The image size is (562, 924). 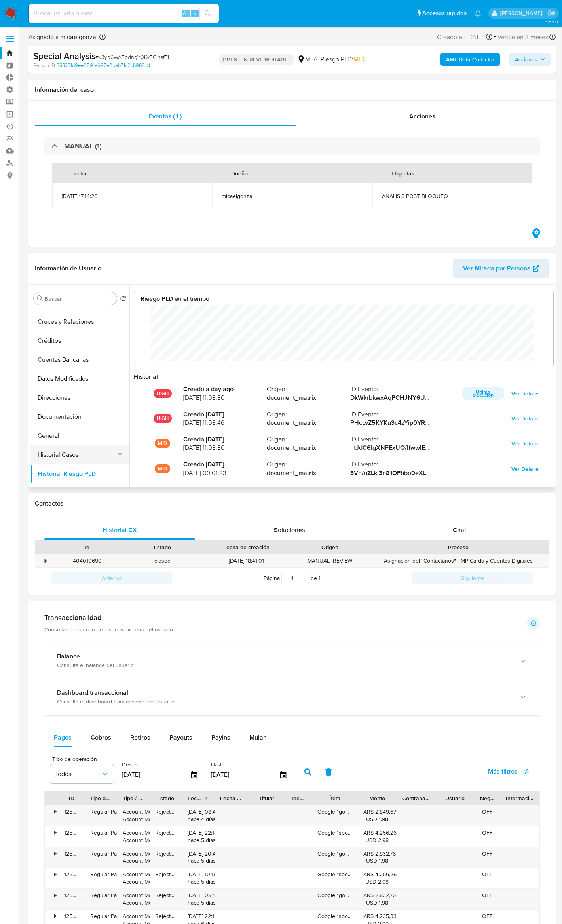 I want to click on span: Página de, so click(x=292, y=578).